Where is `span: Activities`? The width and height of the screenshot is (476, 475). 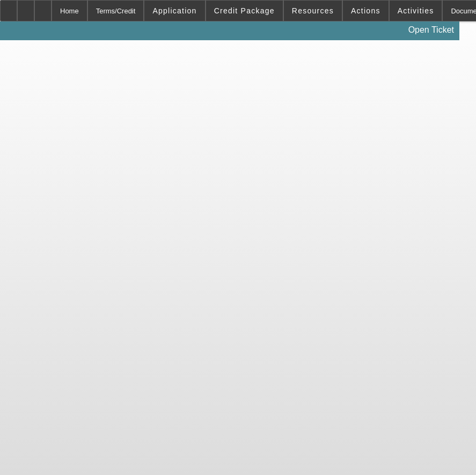
span: Activities is located at coordinates (416, 10).